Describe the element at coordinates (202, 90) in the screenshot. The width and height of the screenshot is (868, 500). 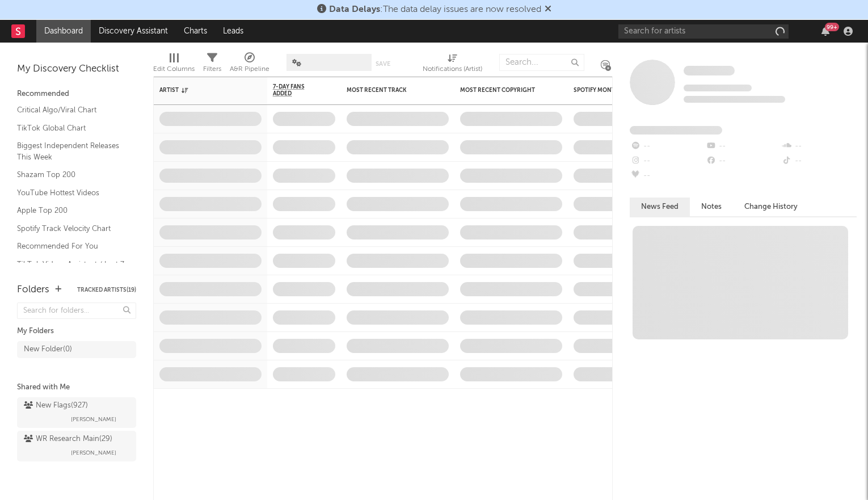
I see `div: Artist` at that location.